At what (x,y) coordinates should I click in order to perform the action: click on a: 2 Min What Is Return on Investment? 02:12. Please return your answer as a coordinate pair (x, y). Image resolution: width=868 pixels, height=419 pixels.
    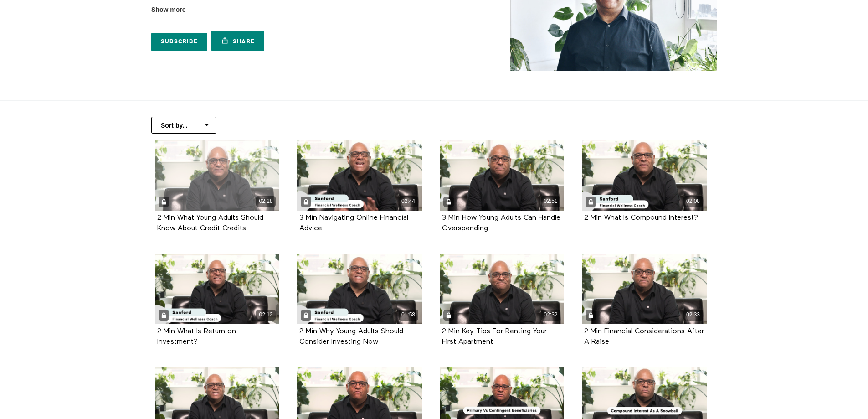
    Looking at the image, I should click on (217, 289).